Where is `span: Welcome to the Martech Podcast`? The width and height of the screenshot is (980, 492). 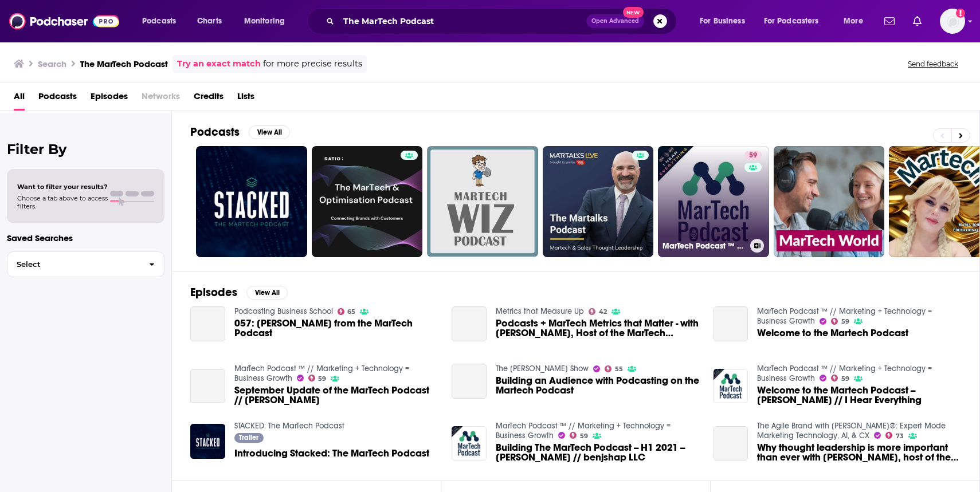
span: Welcome to the Martech Podcast is located at coordinates (832, 333).